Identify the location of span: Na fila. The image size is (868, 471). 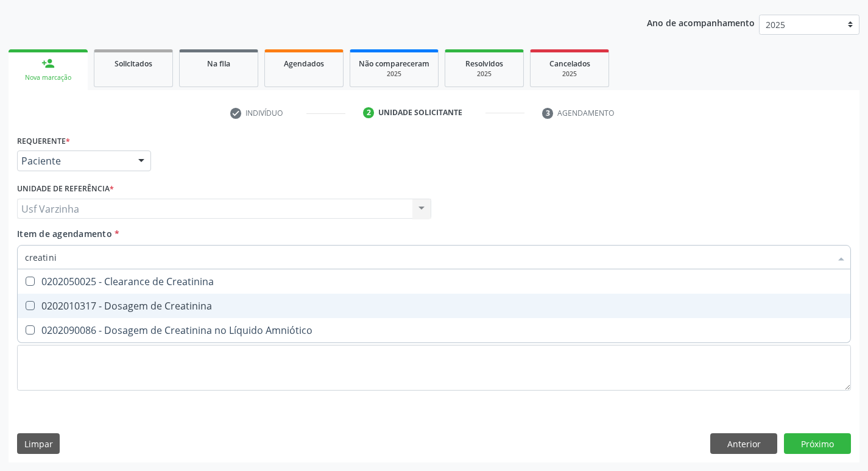
(219, 63).